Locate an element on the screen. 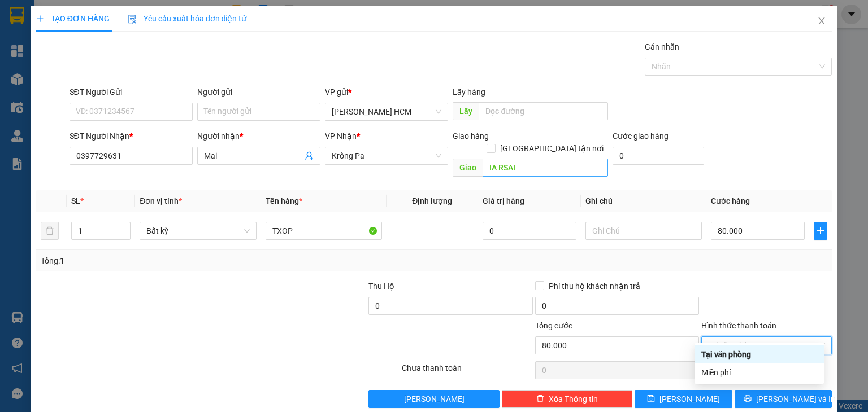 Image resolution: width=868 pixels, height=412 pixels. span: Giao hàng is located at coordinates (471, 136).